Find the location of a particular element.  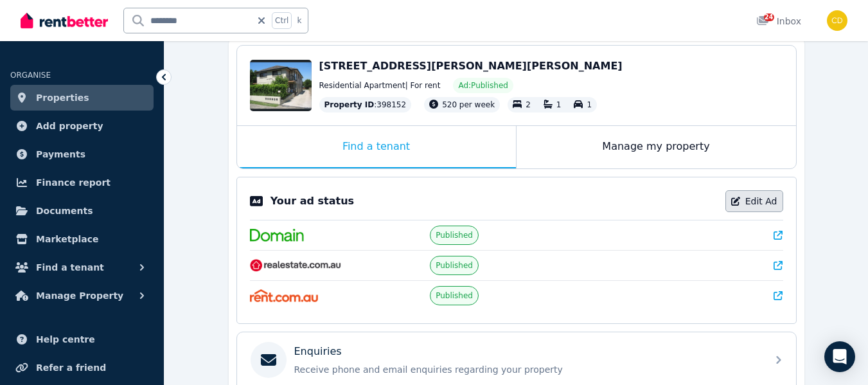

span: Help centre is located at coordinates (65, 339).